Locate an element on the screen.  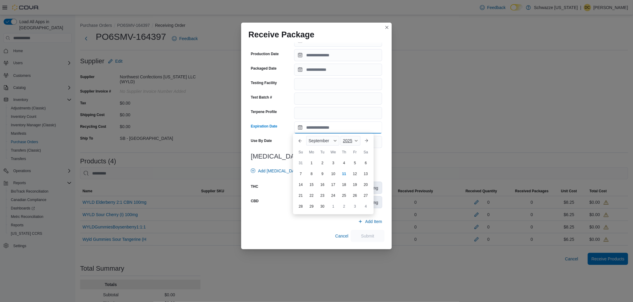
div: day-29 is located at coordinates (312, 206).